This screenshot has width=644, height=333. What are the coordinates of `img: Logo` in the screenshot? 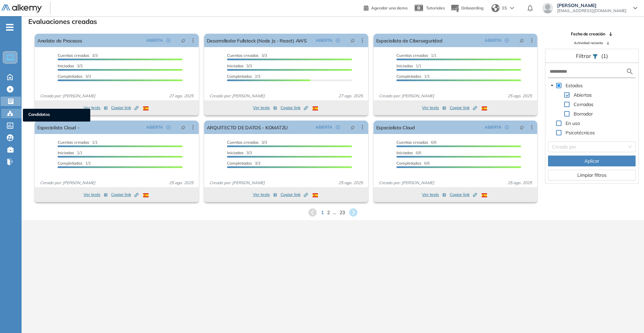 It's located at (22, 8).